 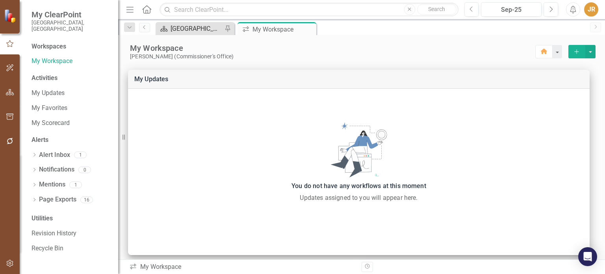 What do you see at coordinates (49, 46) in the screenshot?
I see `div: Workspaces` at bounding box center [49, 46].